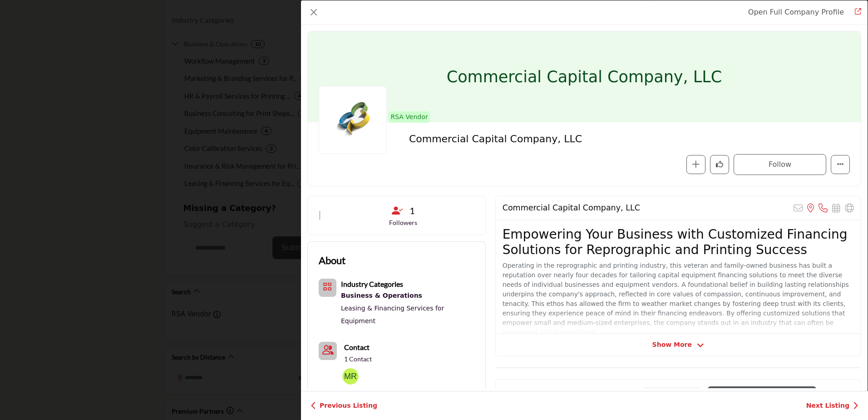 Image resolution: width=868 pixels, height=420 pixels. I want to click on a: Link of redirect to contact page, so click(328, 351).